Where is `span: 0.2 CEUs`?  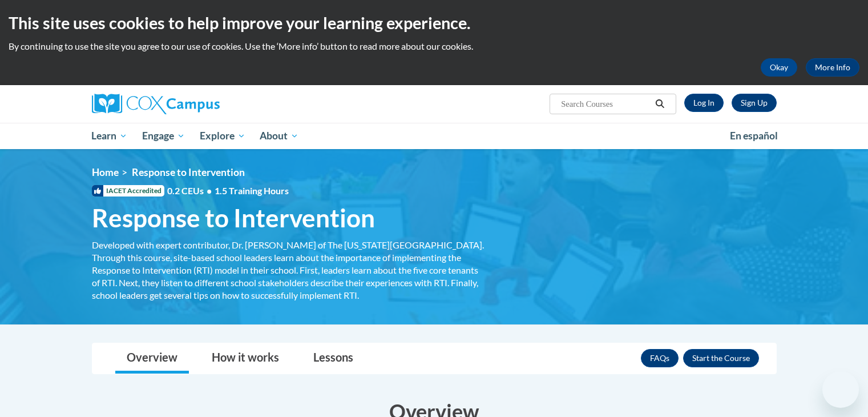
span: 0.2 CEUs is located at coordinates (228, 191).